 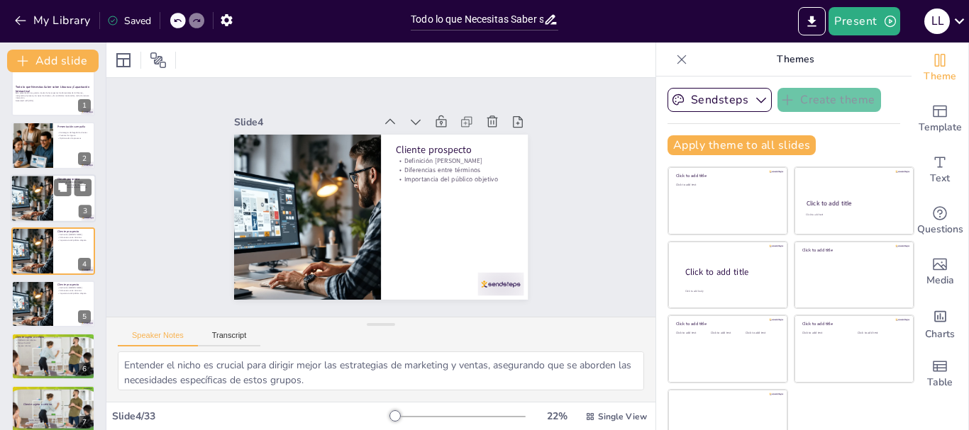 I want to click on button: Delete Slide, so click(x=83, y=187).